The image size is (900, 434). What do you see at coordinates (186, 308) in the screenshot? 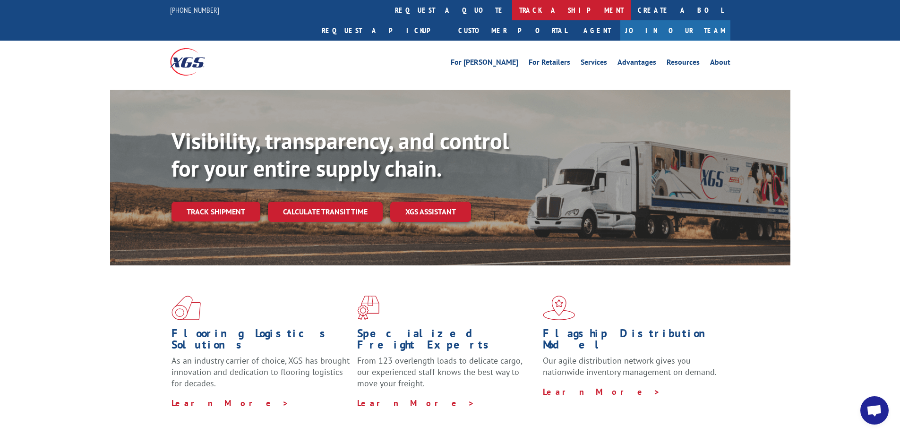
I see `img: xgs-icon-total-supply-chain-intelligence-red` at bounding box center [186, 308].